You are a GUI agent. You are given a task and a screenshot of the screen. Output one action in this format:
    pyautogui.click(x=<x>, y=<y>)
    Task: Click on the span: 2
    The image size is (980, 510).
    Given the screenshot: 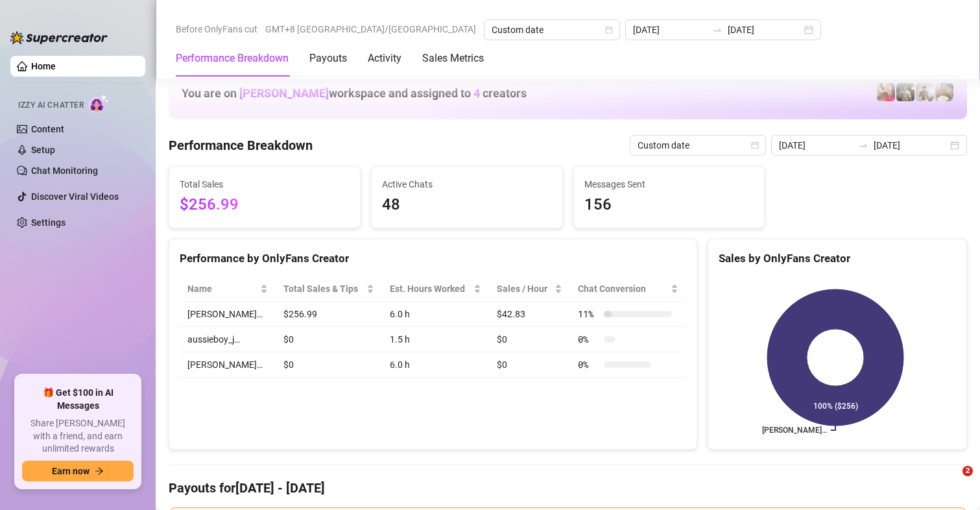 What is the action you would take?
    pyautogui.click(x=967, y=471)
    